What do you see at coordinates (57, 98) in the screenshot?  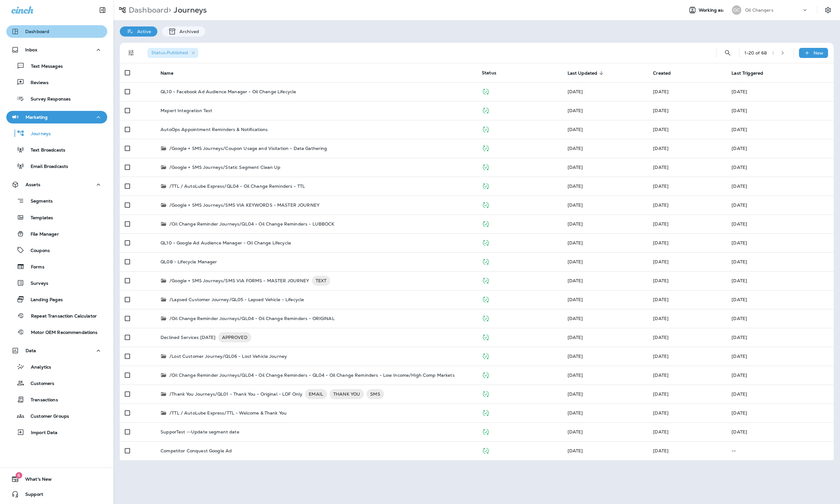 I see `button: Survey Responses` at bounding box center [57, 98].